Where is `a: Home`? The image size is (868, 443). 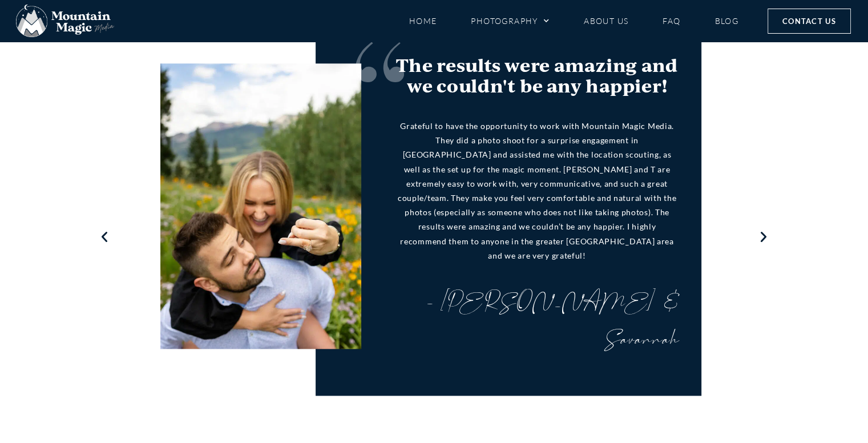 a: Home is located at coordinates (422, 20).